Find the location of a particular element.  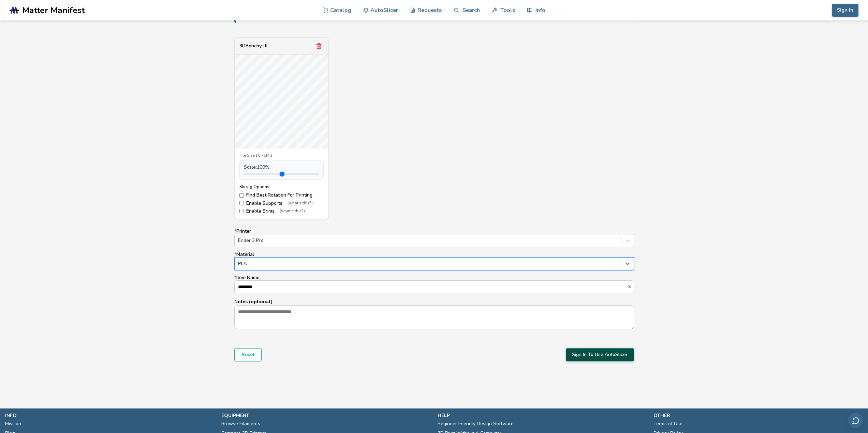

button: Reset is located at coordinates (248, 355).